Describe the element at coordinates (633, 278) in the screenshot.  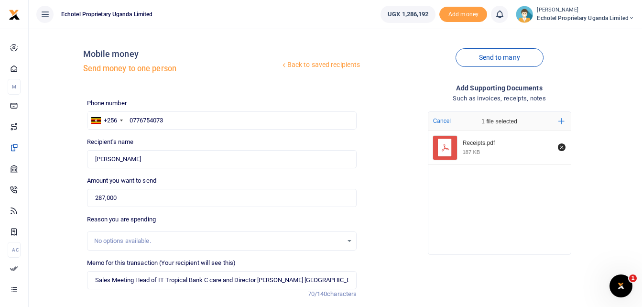
I see `span: 1` at that location.